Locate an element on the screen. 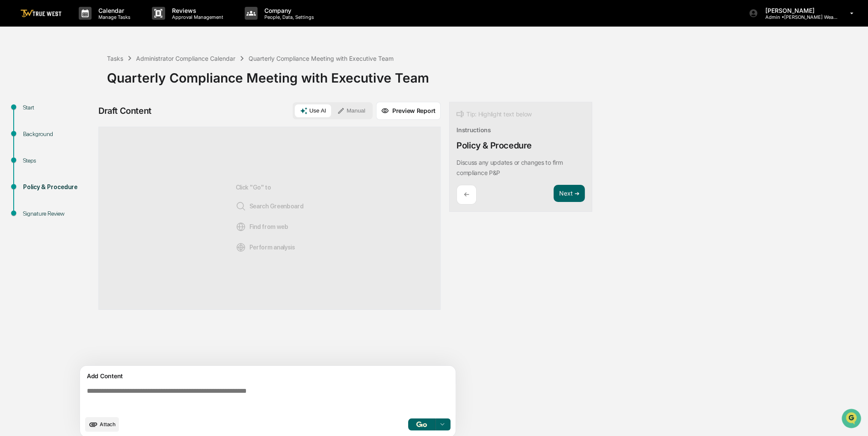  button: Open customer support is located at coordinates (10, 10).